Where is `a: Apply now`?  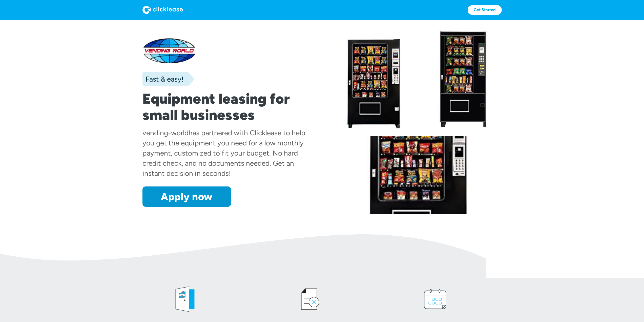 a: Apply now is located at coordinates (186, 196).